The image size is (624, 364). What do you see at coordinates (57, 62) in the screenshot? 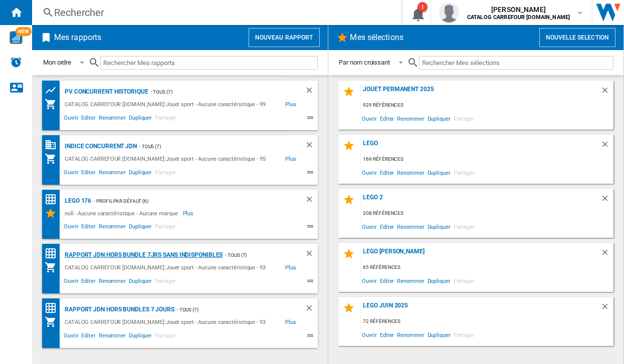
I see `div: Mon ordre` at bounding box center [57, 62].